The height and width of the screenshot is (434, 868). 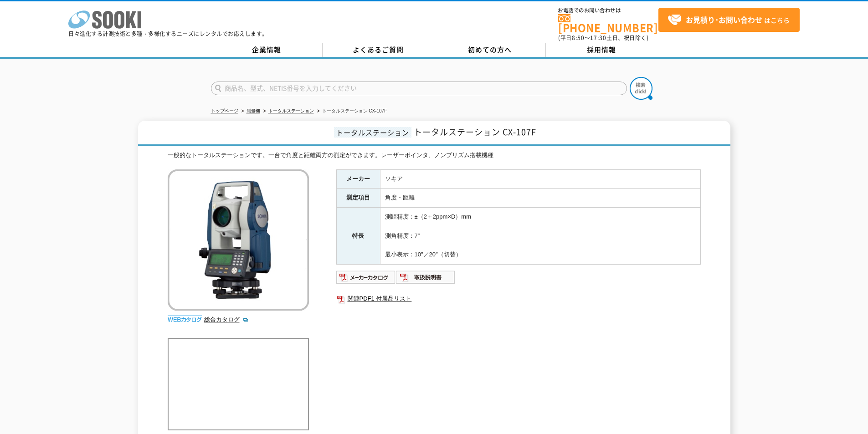 I want to click on input: 商品名、型式、NETIS番号を入力してください, so click(x=418, y=88).